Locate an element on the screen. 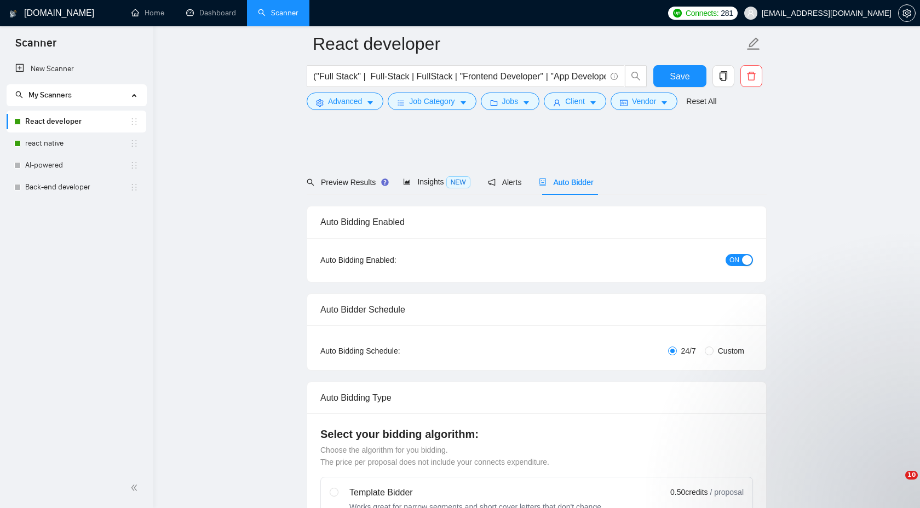 The height and width of the screenshot is (508, 920). span: Save is located at coordinates (679, 76).